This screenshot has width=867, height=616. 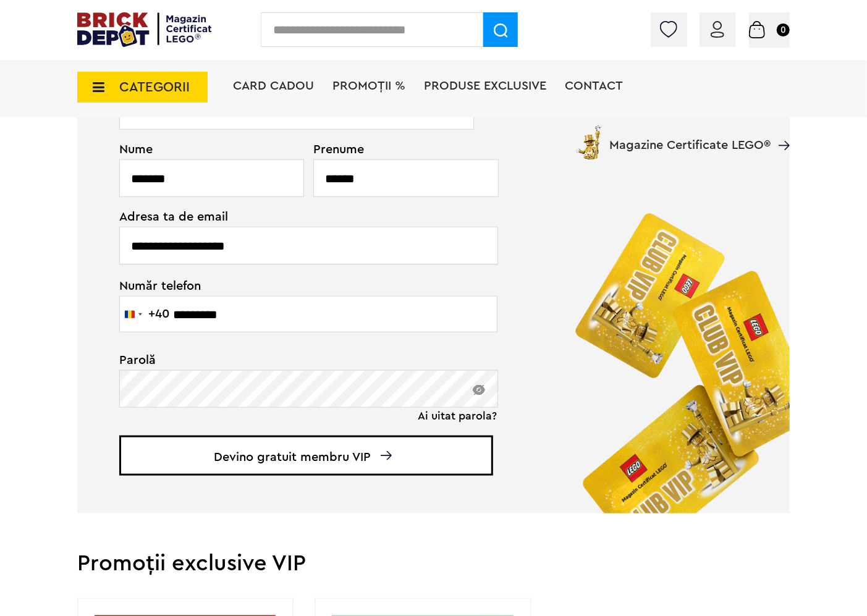 What do you see at coordinates (297, 217) in the screenshot?
I see `span: Adresa ta de email` at bounding box center [297, 217].